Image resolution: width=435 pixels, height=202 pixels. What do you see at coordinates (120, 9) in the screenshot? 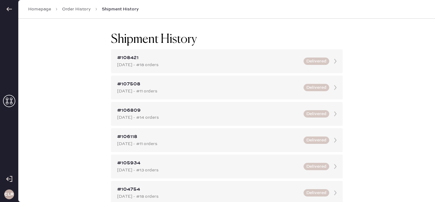
I see `span: Shipment History` at bounding box center [120, 9].